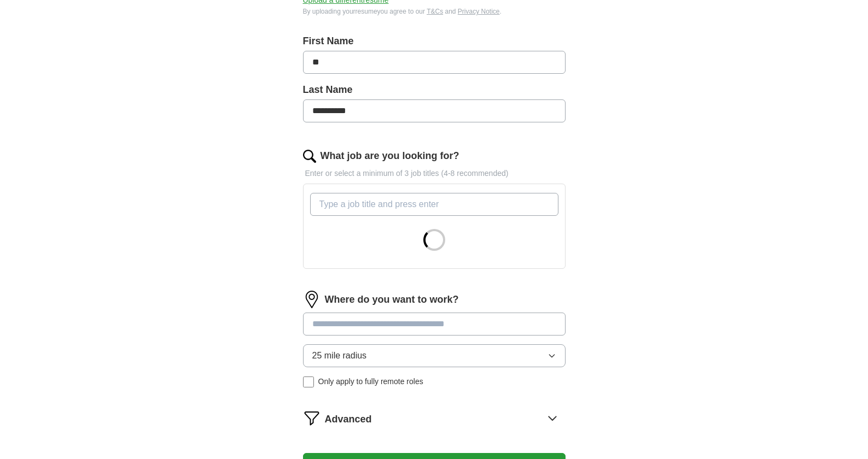 This screenshot has height=459, width=868. What do you see at coordinates (309, 382) in the screenshot?
I see `input: Only apply to fully remote roles` at bounding box center [309, 382].